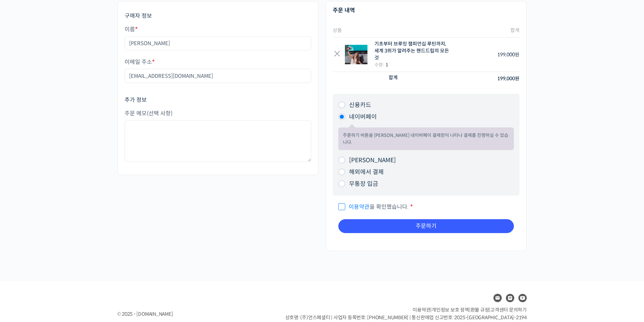 The image size is (644, 322). Describe the element at coordinates (218, 16) in the screenshot. I see `h3: 구매자 정보` at that location.